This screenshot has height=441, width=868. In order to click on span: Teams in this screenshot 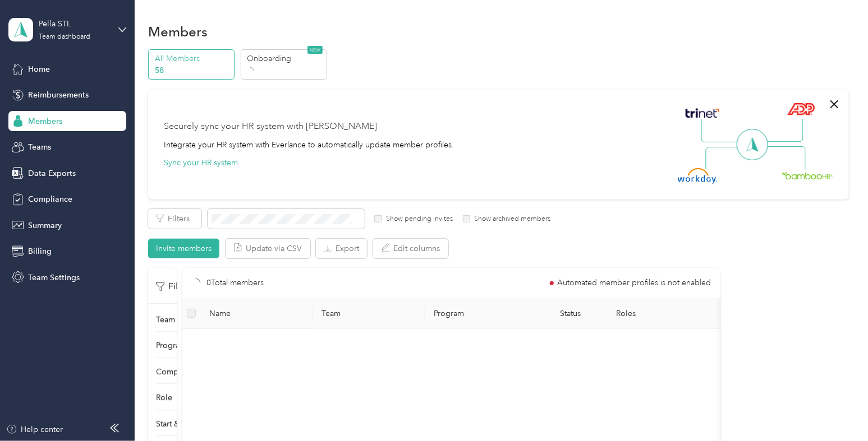, I will do `click(39, 147)`.